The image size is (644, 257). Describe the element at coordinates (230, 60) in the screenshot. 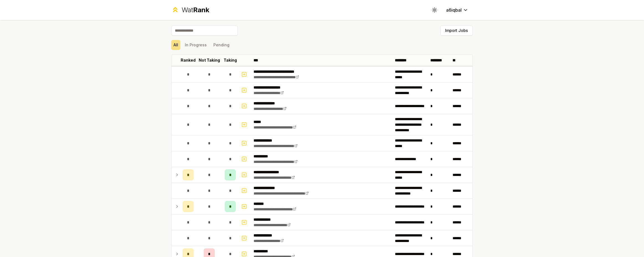

I see `p: Taking` at that location.